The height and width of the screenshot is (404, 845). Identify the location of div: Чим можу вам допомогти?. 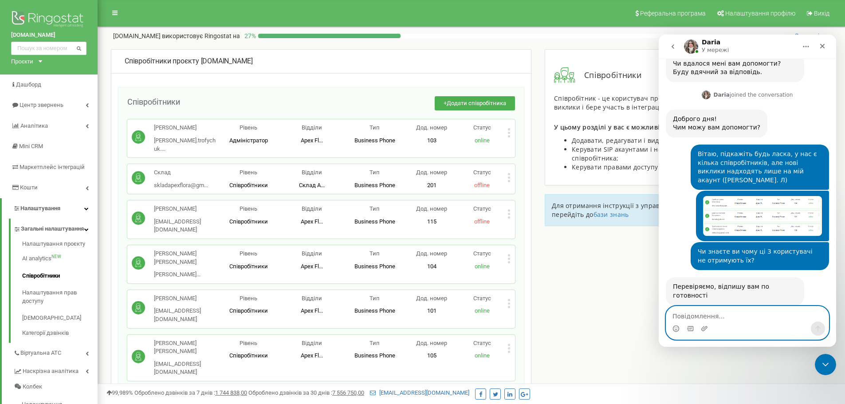
(58, 93).